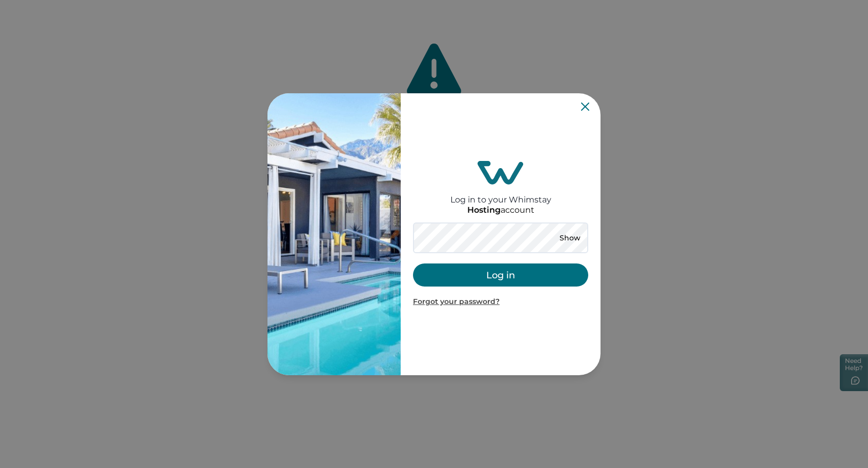 This screenshot has width=868, height=468. Describe the element at coordinates (585, 107) in the screenshot. I see `button: Close` at that location.